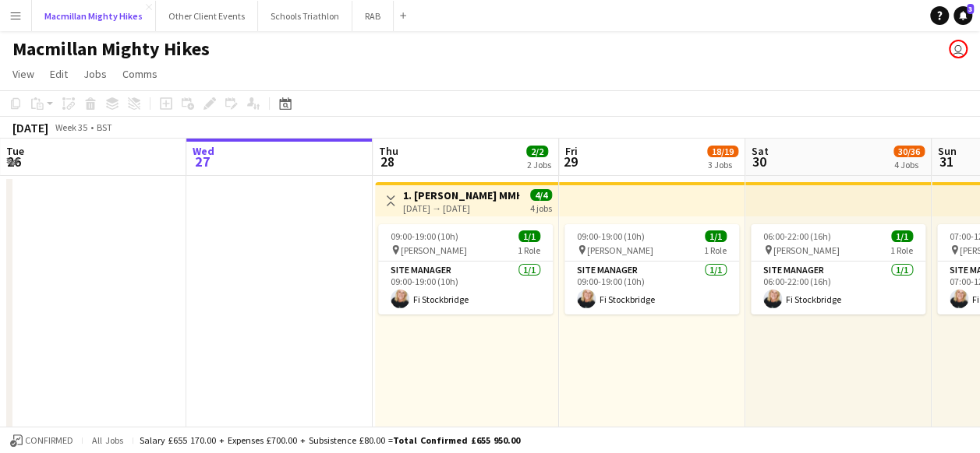  Describe the element at coordinates (140, 74) in the screenshot. I see `a: Comms` at that location.